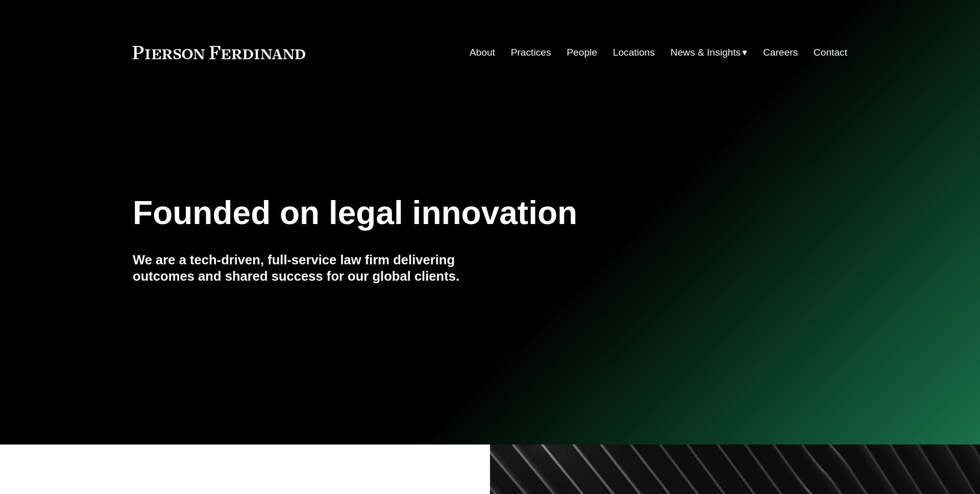  Describe the element at coordinates (582, 52) in the screenshot. I see `a: People` at that location.